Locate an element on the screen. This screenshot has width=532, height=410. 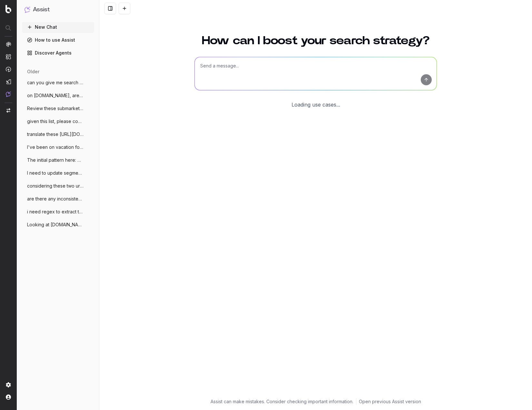
span: given this list, please complete the tab is located at coordinates (55, 121).